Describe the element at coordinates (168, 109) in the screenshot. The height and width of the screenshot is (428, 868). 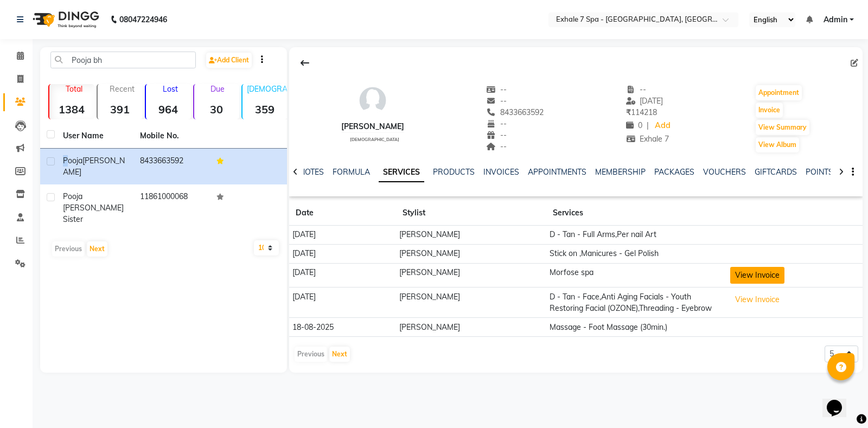
I see `strong: 964` at that location.